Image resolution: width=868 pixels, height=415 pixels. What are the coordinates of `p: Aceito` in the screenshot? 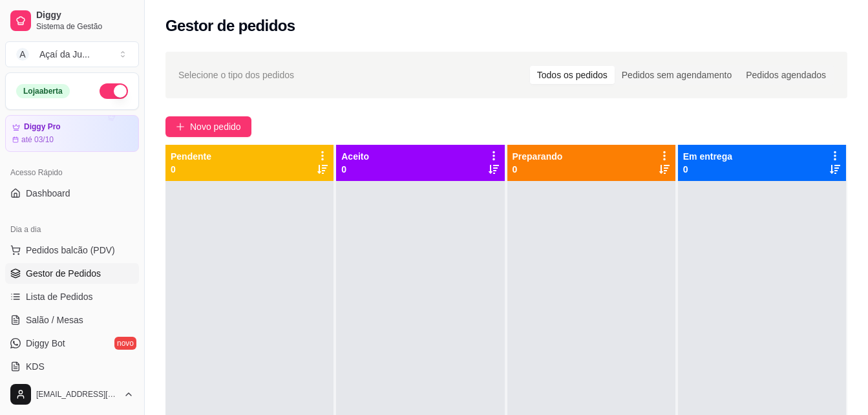 It's located at (355, 156).